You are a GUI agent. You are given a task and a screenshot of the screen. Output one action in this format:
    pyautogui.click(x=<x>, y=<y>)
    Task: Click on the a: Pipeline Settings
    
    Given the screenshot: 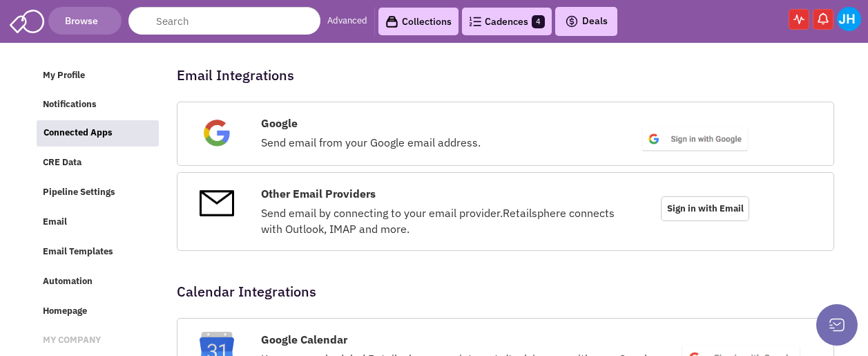 What is the action you would take?
    pyautogui.click(x=97, y=192)
    